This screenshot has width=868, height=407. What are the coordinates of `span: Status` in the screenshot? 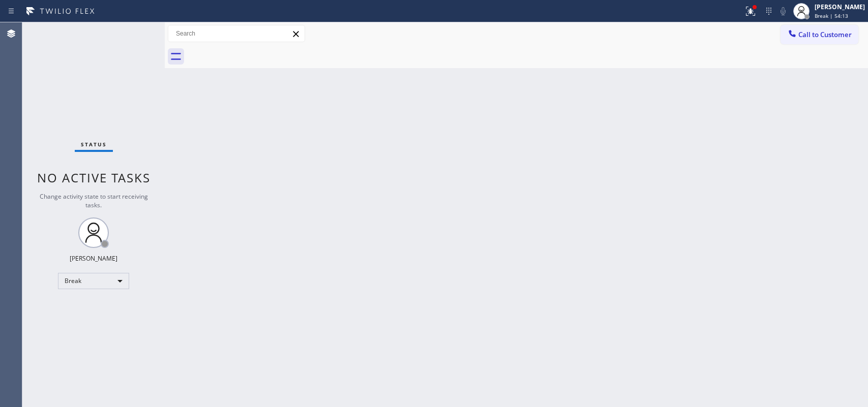 It's located at (94, 144).